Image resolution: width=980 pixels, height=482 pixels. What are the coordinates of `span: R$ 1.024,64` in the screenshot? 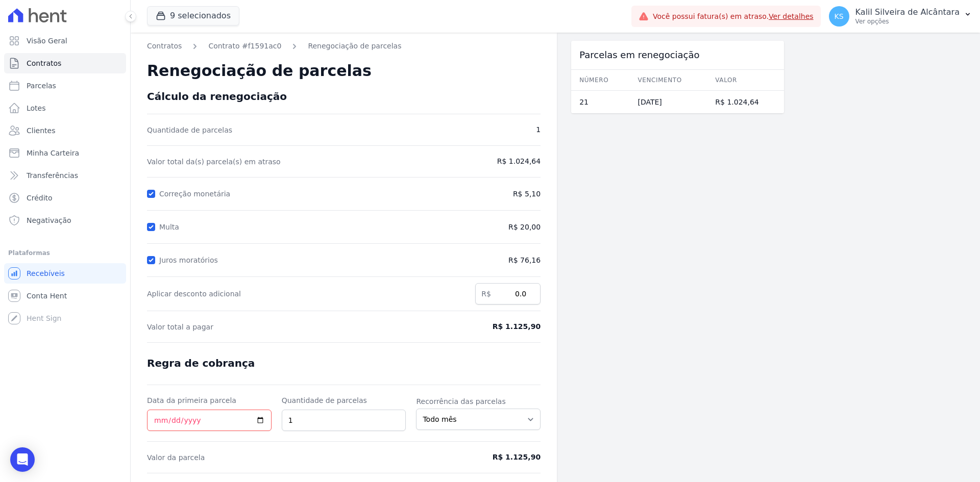 It's located at (495, 161).